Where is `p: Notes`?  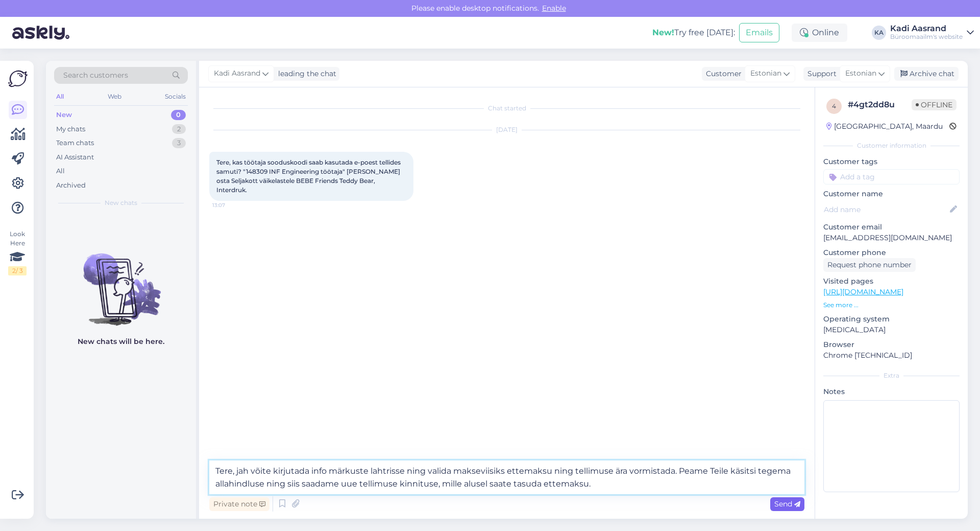
p: Notes is located at coordinates (891, 391).